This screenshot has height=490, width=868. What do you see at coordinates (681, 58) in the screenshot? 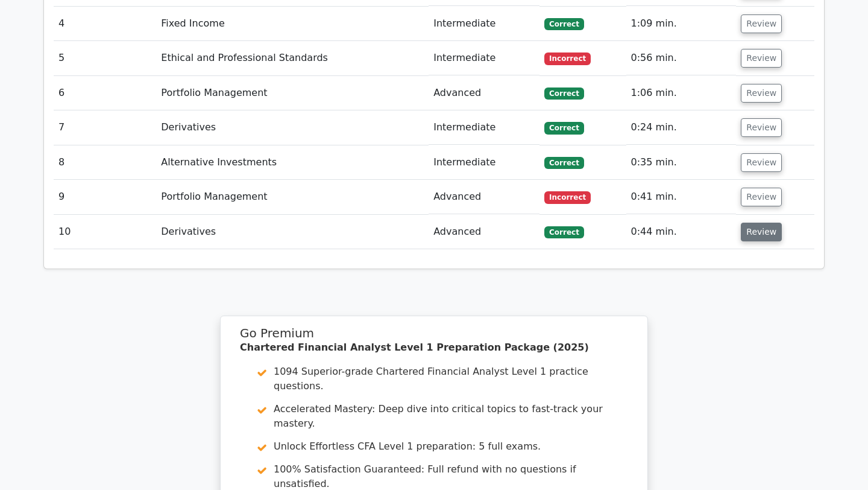
I see `td: 0:56 min.` at bounding box center [681, 58].